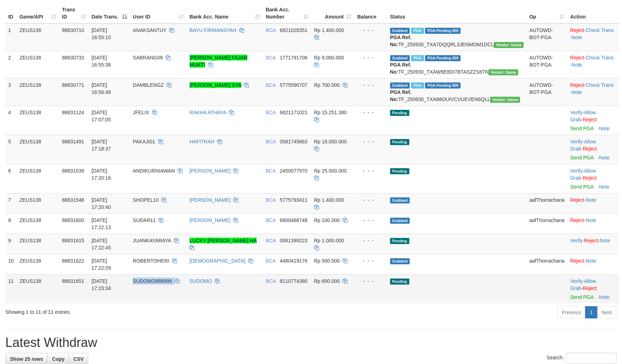 This screenshot has height=364, width=622. Describe the element at coordinates (332, 13) in the screenshot. I see `th: Amount: activate to sort column ascending` at that location.